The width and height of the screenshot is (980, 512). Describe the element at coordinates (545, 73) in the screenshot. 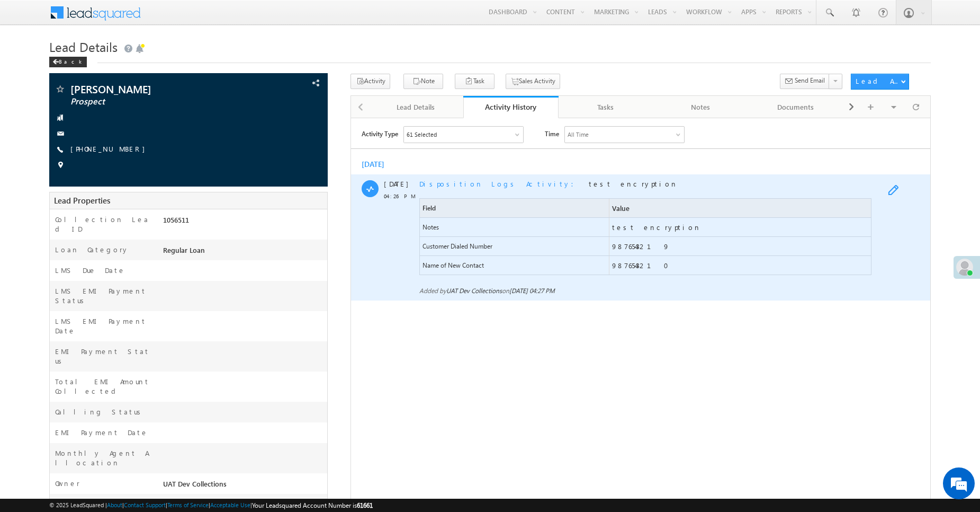

I see `span: Edit` at that location.